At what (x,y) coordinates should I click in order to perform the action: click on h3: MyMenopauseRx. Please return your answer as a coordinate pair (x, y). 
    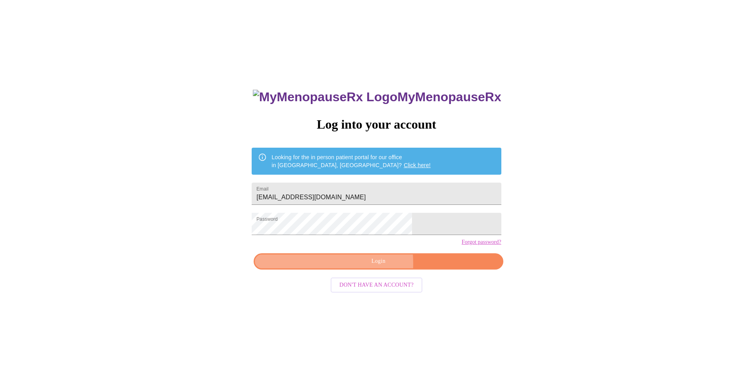
    Looking at the image, I should click on (377, 97).